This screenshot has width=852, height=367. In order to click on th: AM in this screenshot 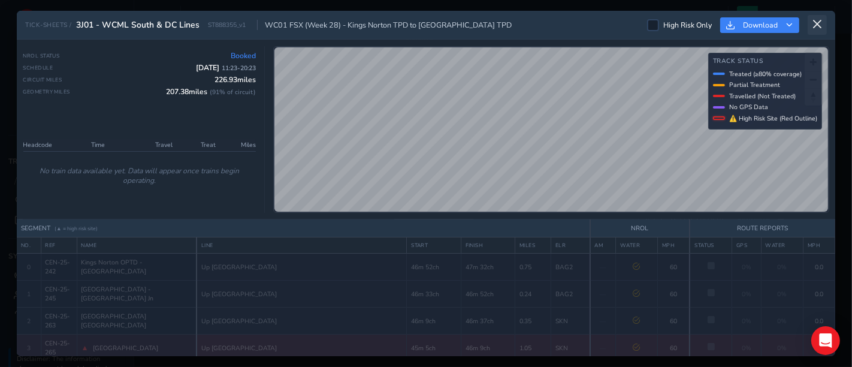, I will do `click(603, 245)`.